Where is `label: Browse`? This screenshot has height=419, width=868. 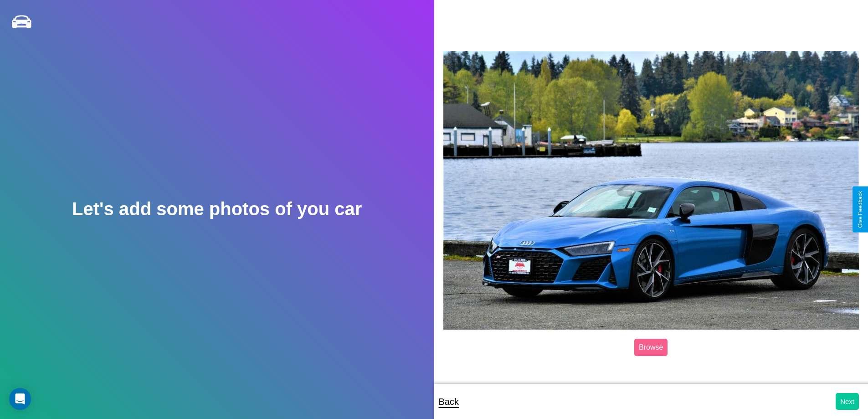
label: Browse is located at coordinates (650, 347).